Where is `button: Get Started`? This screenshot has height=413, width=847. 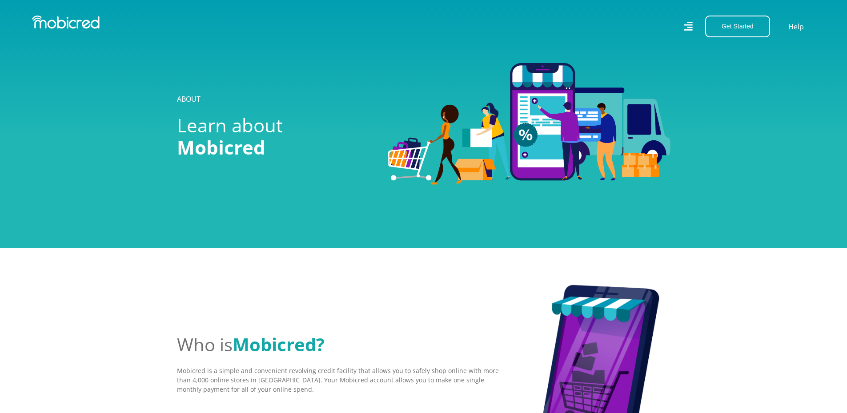 button: Get Started is located at coordinates (738, 26).